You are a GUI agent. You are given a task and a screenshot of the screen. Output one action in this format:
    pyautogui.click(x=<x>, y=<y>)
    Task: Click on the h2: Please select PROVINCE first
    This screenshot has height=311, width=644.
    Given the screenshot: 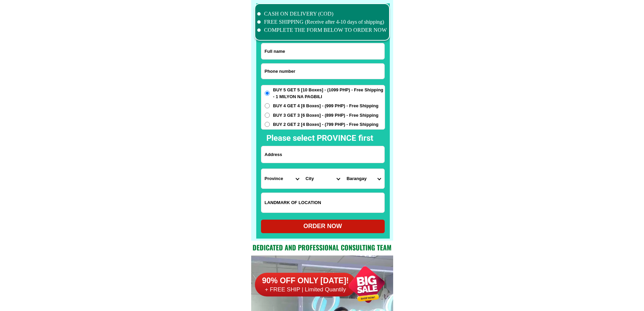 What is the action you would take?
    pyautogui.click(x=356, y=138)
    